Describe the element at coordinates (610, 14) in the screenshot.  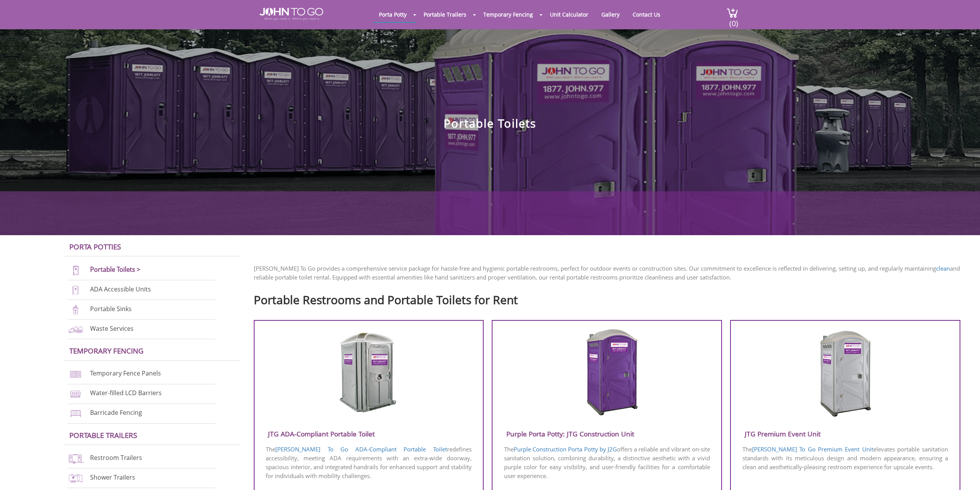
I see `a: Gallery` at that location.